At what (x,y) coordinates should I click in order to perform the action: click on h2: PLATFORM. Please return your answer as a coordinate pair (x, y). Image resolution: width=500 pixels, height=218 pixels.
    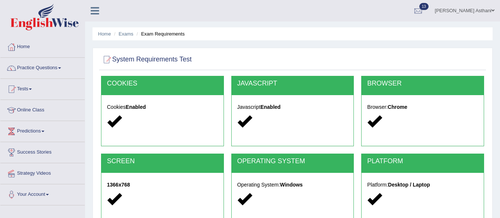
    Looking at the image, I should click on (423, 161).